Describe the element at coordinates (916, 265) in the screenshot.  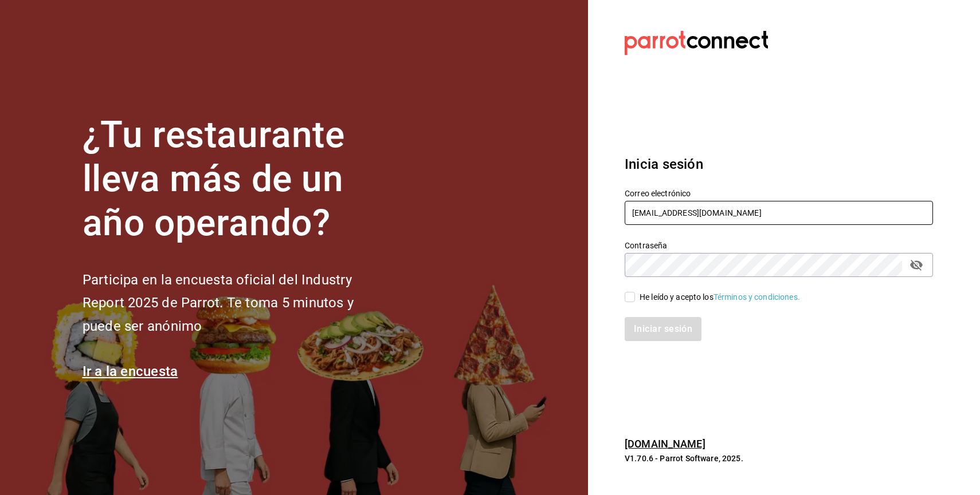
I see `button: passwordField` at that location.